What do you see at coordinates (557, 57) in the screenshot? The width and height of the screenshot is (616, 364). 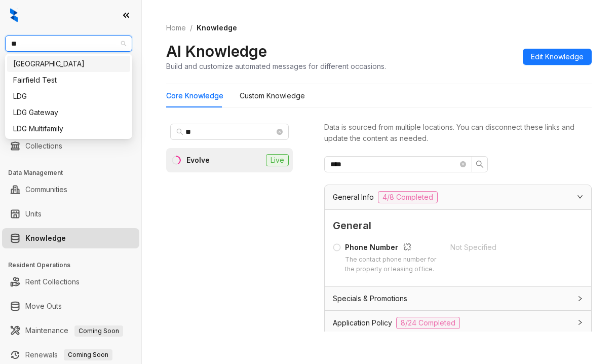 I see `button: Edit Knowledge` at bounding box center [557, 57].